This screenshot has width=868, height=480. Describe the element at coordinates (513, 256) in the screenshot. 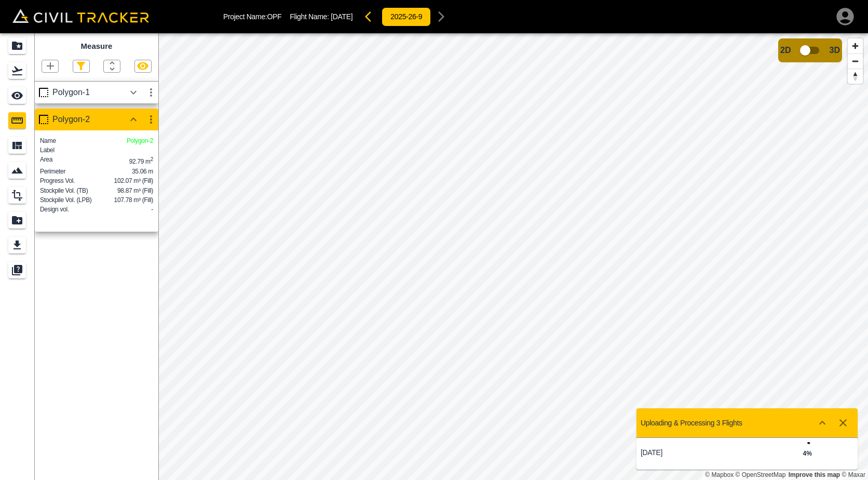

I see `canvas: Map` at that location.